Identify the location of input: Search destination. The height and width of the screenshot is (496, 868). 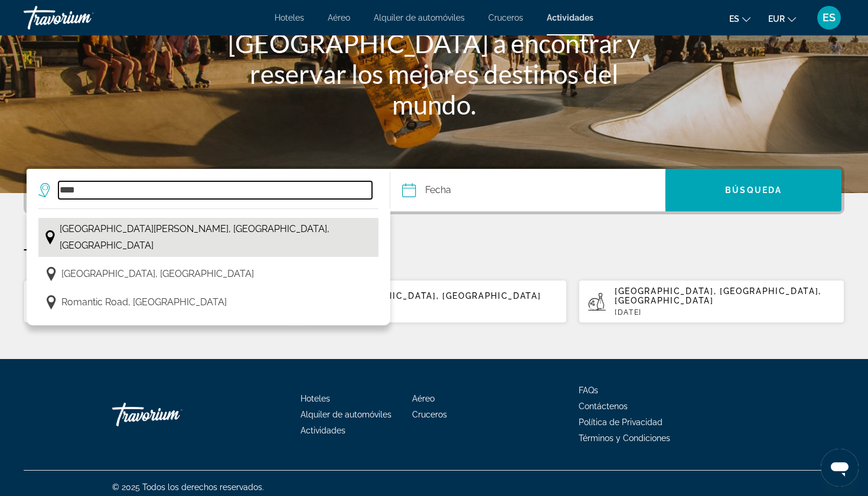
(215, 190).